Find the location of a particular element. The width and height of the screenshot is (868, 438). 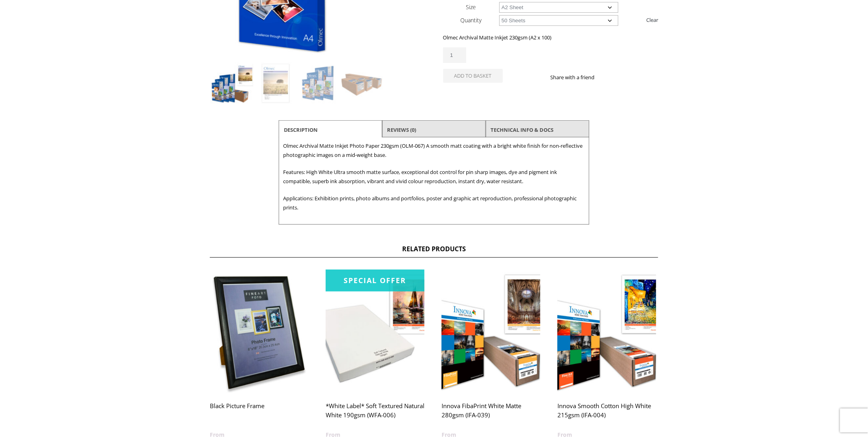

input: Product quantity is located at coordinates (455, 55).